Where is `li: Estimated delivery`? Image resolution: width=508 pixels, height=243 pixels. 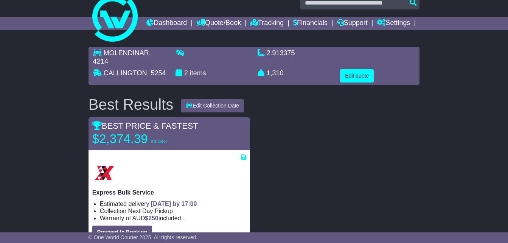
li: Estimated delivery is located at coordinates (173, 203).